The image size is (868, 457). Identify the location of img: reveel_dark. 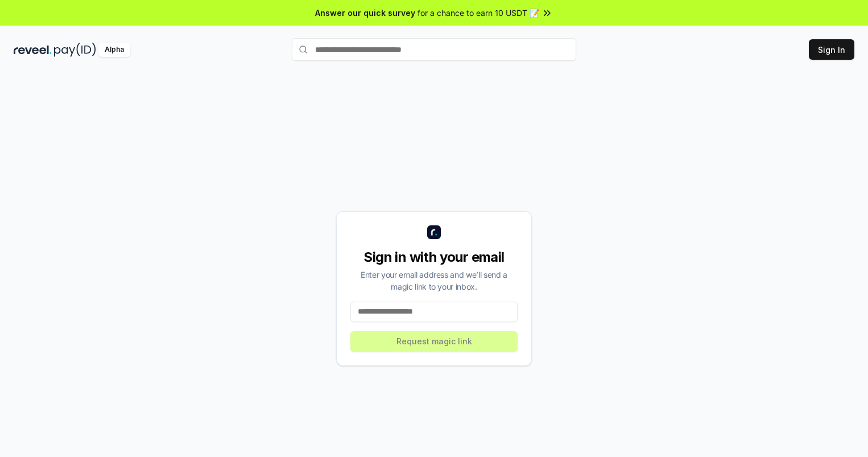
(32, 50).